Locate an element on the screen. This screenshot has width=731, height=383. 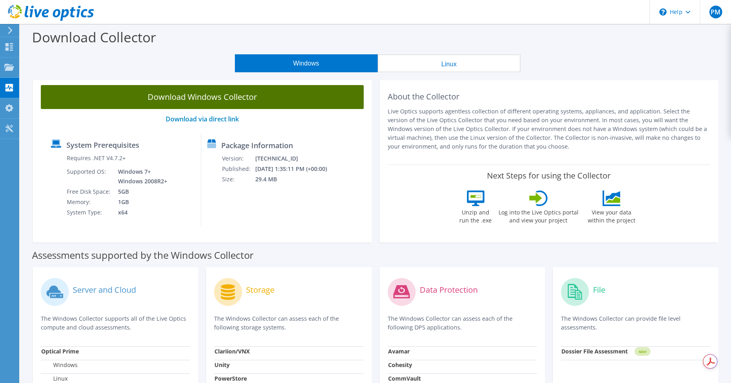
a: Download via direct link is located at coordinates (202, 119).